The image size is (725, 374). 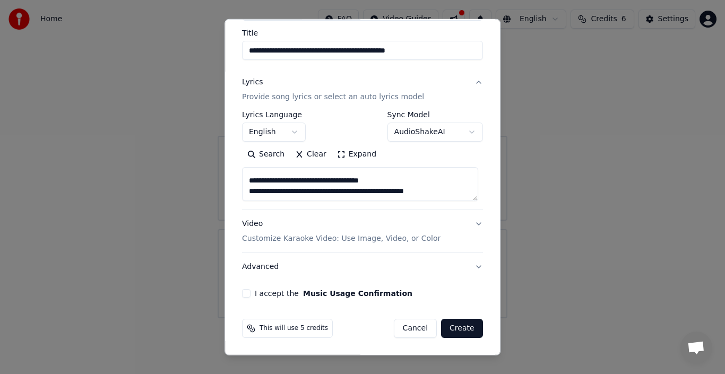 I want to click on p: Provide song lyrics or select an auto lyrics model, so click(x=333, y=97).